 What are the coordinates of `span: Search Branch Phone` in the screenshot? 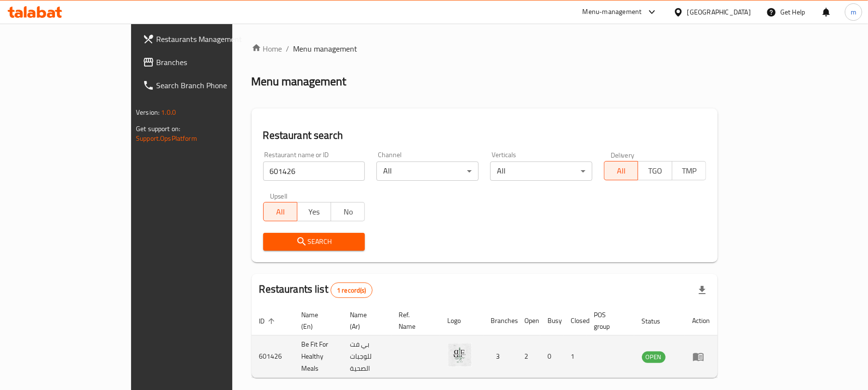 It's located at (212, 85).